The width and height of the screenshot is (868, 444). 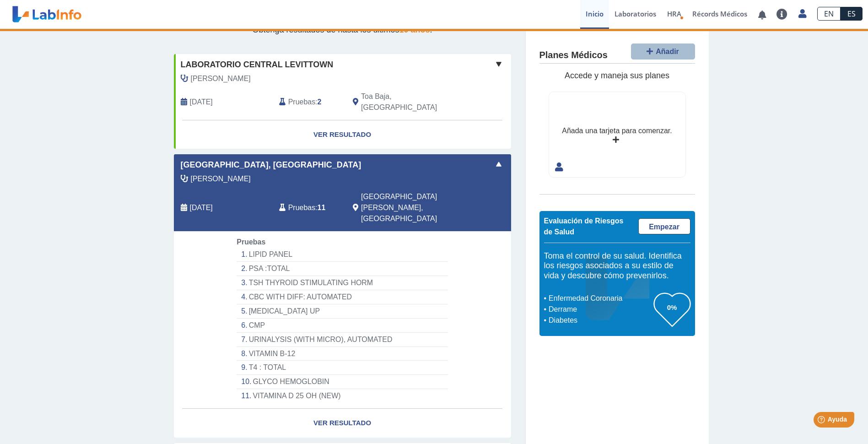 What do you see at coordinates (617, 131) in the screenshot?
I see `div: Añada una tarjeta para comenzar.` at bounding box center [617, 131].